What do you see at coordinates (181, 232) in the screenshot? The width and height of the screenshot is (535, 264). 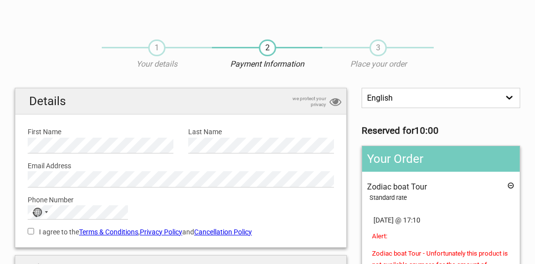 I see `label: I agree to the , and` at bounding box center [181, 232].